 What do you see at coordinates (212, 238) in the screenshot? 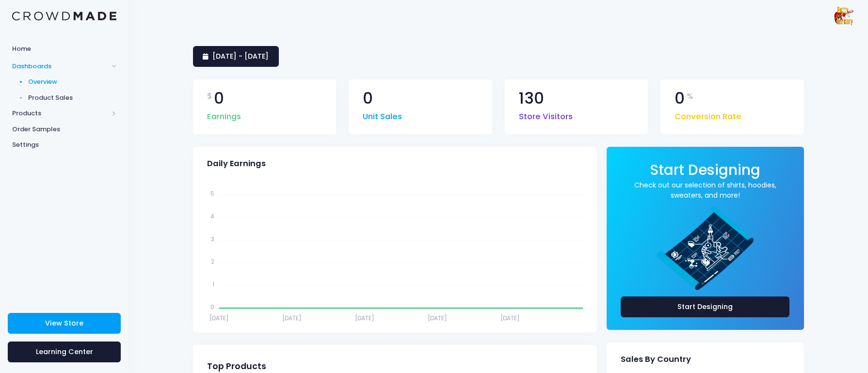
I see `tspan: 3` at bounding box center [212, 238].